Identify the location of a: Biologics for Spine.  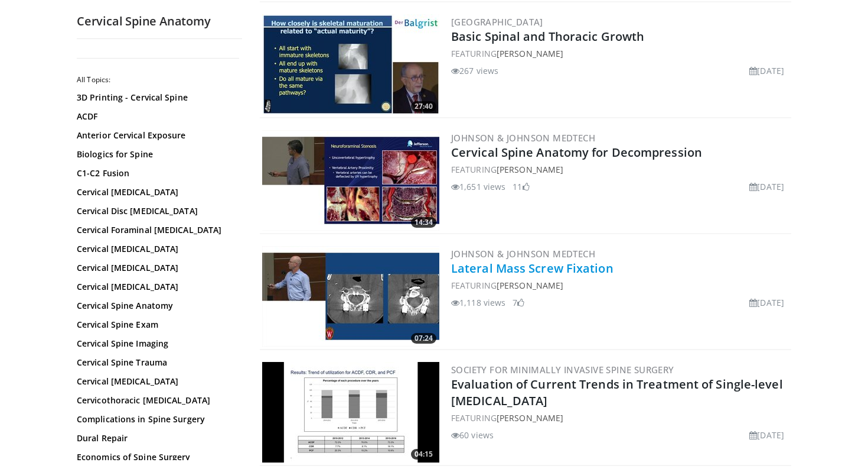
(156, 154).